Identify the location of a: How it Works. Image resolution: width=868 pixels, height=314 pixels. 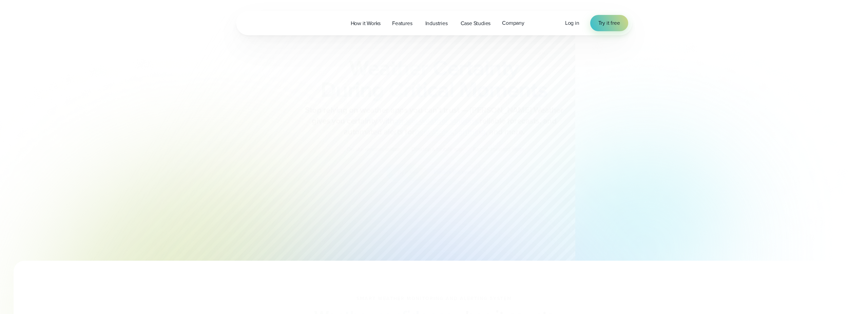
(365, 23).